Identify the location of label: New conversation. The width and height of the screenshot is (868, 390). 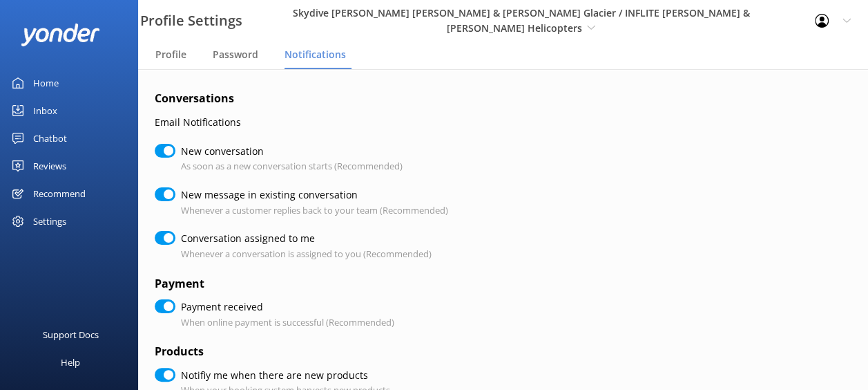
(288, 151).